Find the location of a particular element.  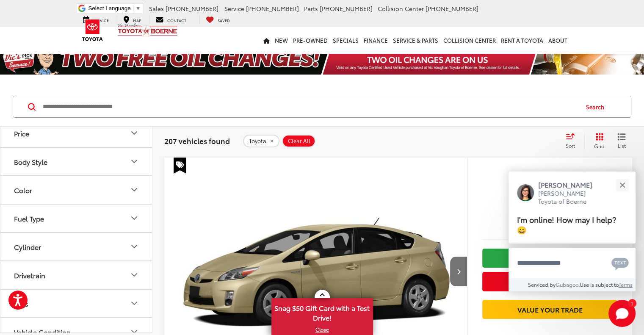

a: Home is located at coordinates (266, 40).